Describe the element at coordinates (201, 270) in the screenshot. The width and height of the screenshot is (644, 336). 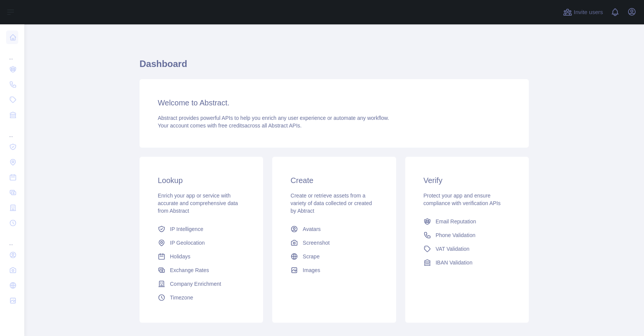
I see `a: Exchange Rates` at that location.